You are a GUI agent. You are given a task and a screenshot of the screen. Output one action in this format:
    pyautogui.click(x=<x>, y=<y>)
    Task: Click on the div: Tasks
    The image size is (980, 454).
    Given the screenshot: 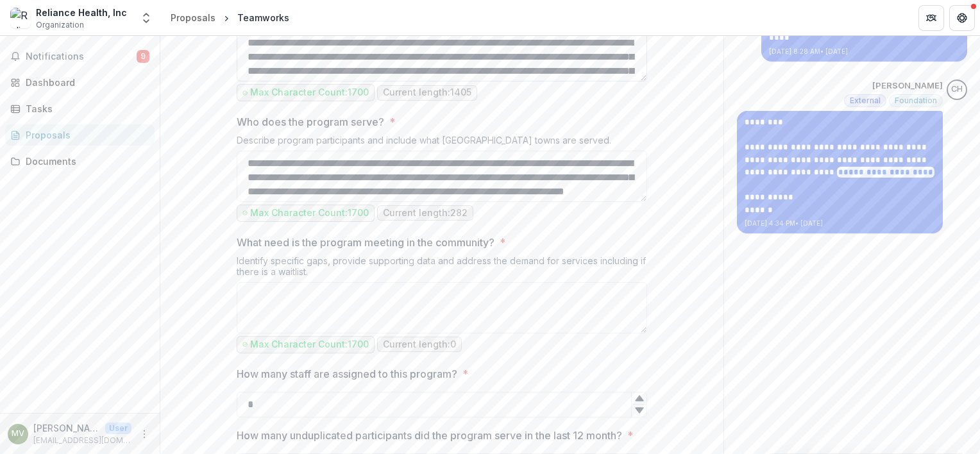 What is the action you would take?
    pyautogui.click(x=85, y=108)
    